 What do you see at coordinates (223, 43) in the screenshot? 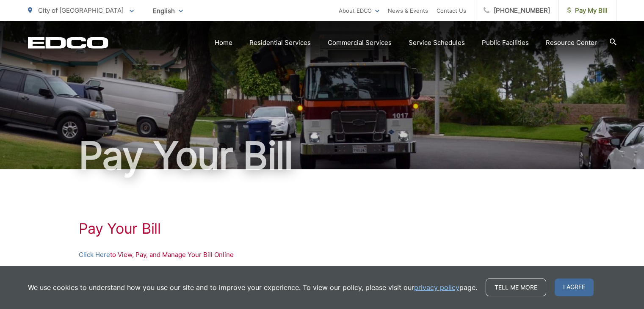
I see `a: Home` at bounding box center [223, 43].